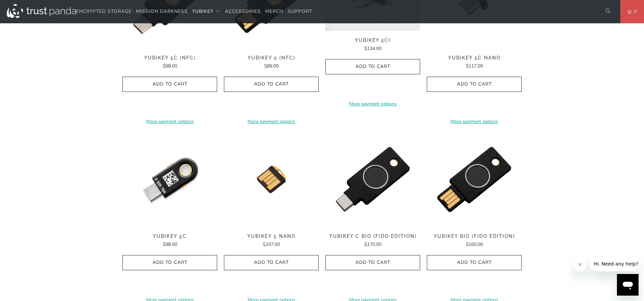 The image size is (644, 301). Describe the element at coordinates (271, 66) in the screenshot. I see `span: $89.00` at that location.